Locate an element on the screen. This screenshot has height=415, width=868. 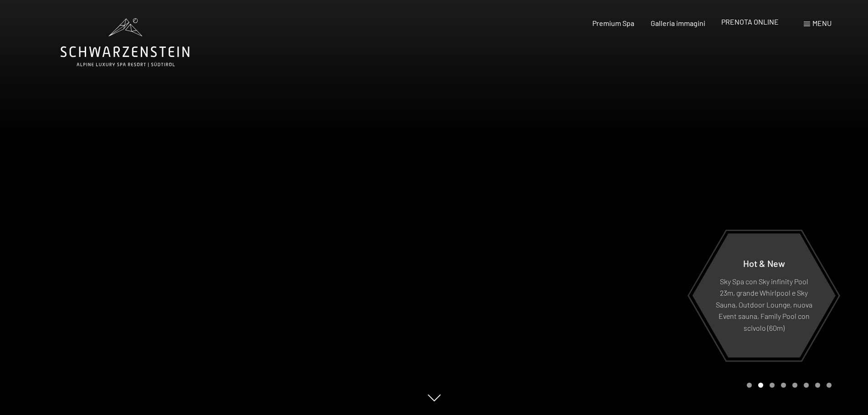
span: PRENOTA ONLINE is located at coordinates (750, 21).